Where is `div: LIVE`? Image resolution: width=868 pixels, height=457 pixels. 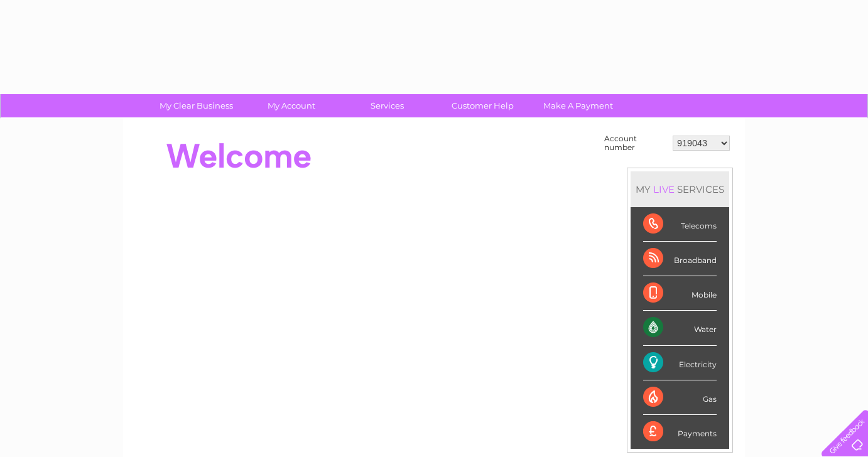 div: LIVE is located at coordinates (664, 189).